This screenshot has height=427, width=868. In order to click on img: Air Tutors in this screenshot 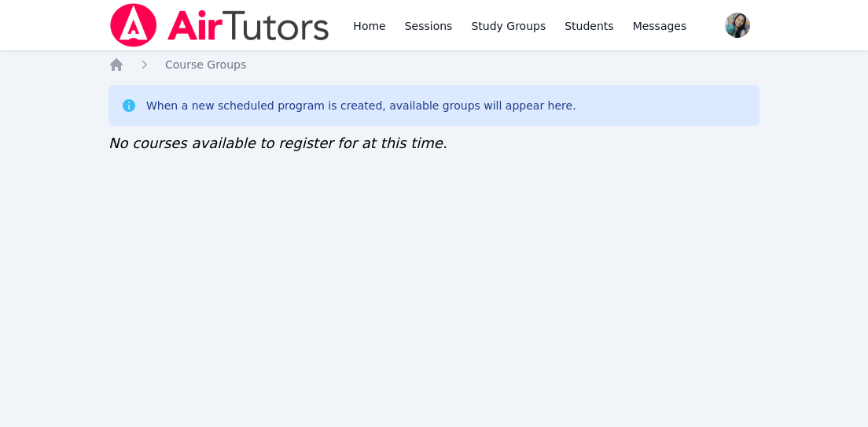, I will do `click(219, 26)`.